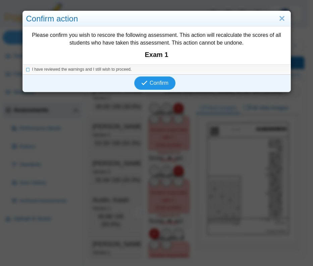 This screenshot has width=313, height=266. I want to click on span: Confirm, so click(159, 83).